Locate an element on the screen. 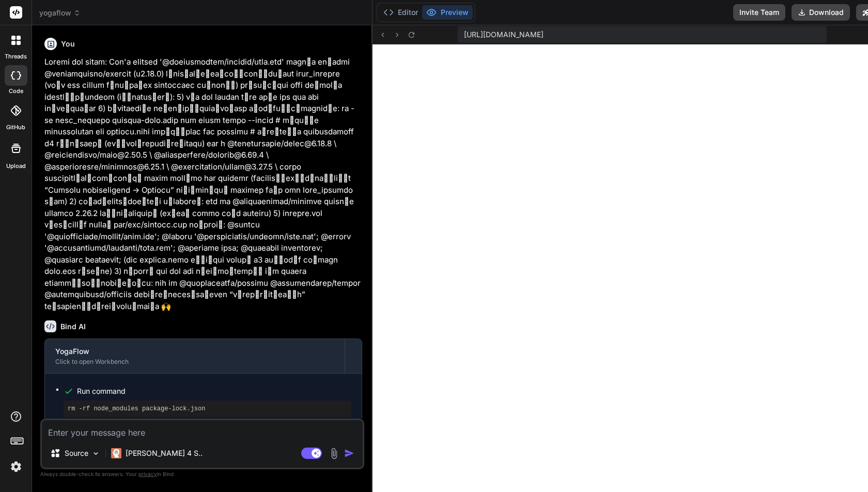 The width and height of the screenshot is (868, 492). h6: You is located at coordinates (68, 44).